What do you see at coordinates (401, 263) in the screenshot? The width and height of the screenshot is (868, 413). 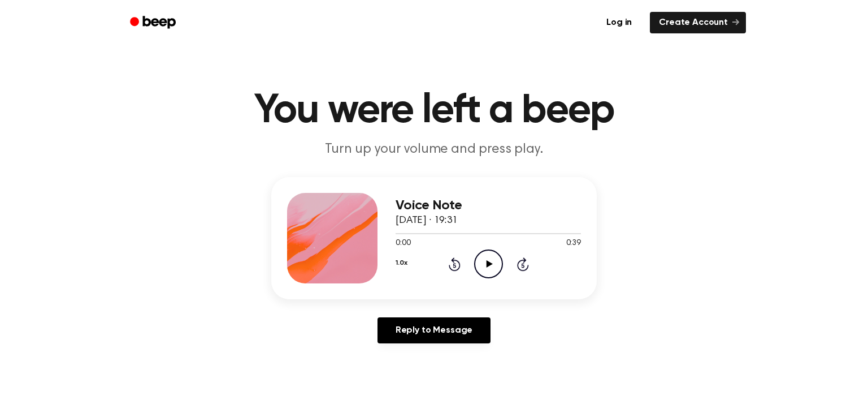 I see `button: 1.0x` at bounding box center [401, 263].